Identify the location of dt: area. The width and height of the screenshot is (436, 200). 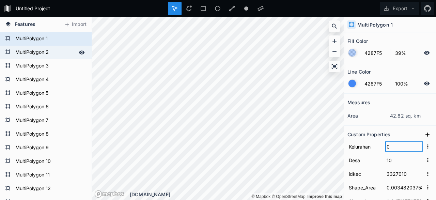
(368, 115).